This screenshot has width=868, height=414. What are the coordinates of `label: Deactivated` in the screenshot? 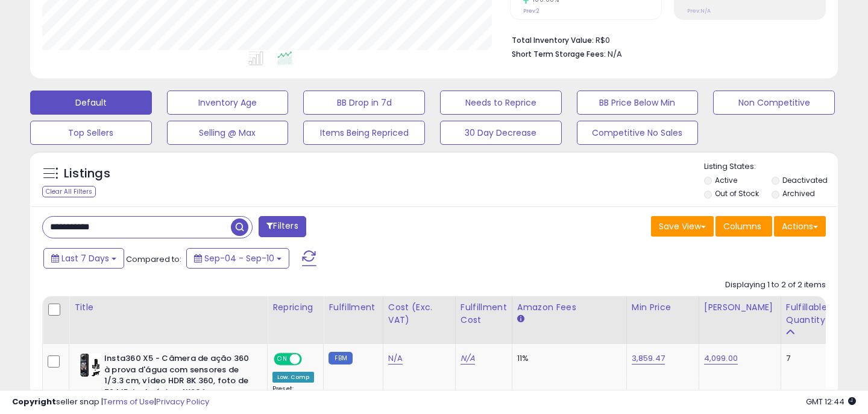 It's located at (805, 180).